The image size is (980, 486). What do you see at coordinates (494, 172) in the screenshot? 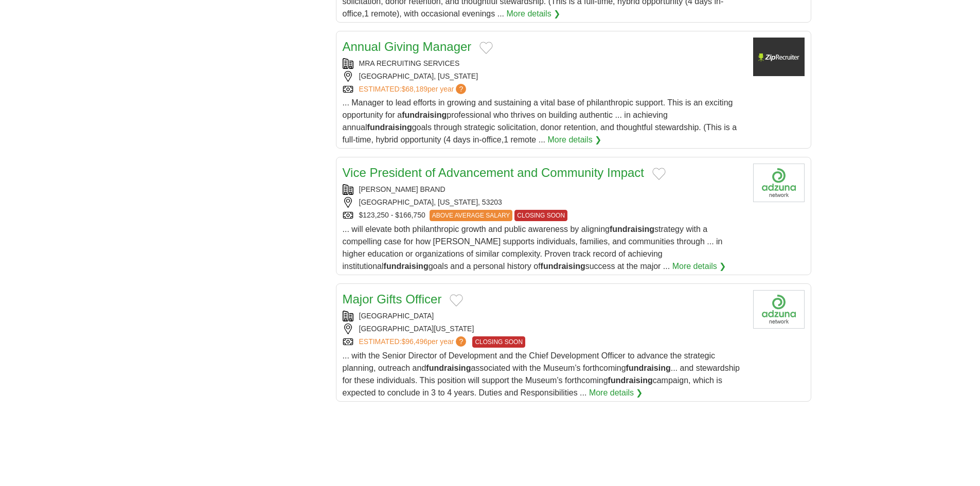
I see `a: Vice President of Advancement and Community Impact` at bounding box center [494, 172].